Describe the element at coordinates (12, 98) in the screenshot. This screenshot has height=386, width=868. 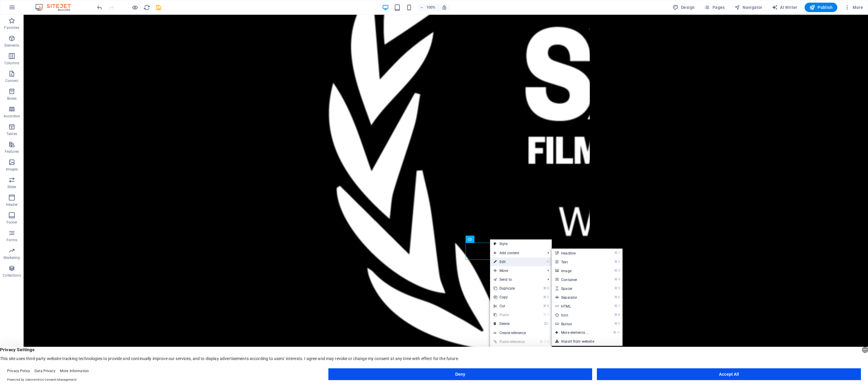
I see `p: Boxes` at that location.